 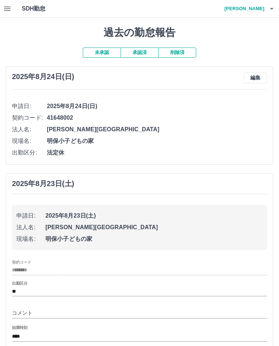 I want to click on label: 始業時刻, so click(x=20, y=328).